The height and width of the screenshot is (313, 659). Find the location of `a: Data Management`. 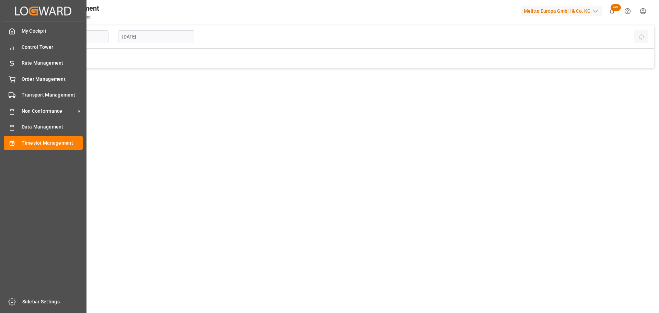

a: Data Management is located at coordinates (43, 127).